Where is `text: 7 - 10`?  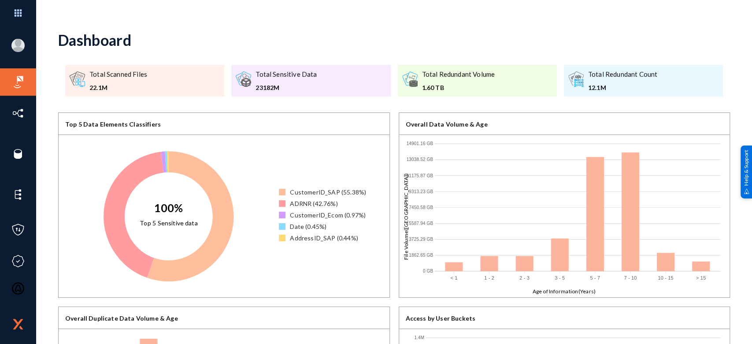 text: 7 - 10 is located at coordinates (630, 278).